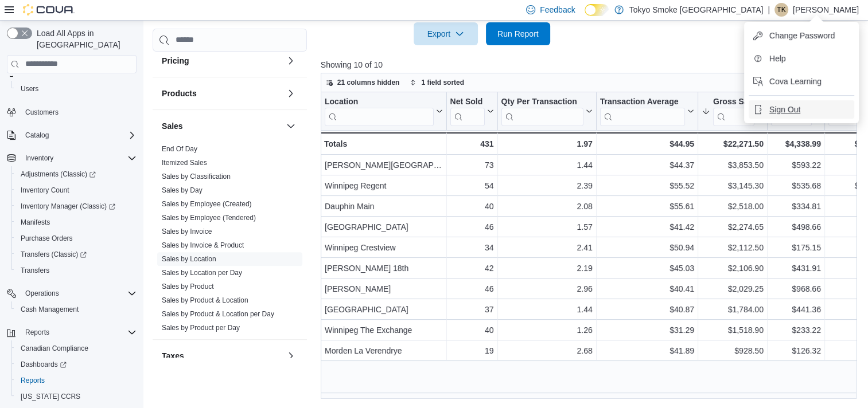  What do you see at coordinates (230, 241) in the screenshot?
I see `div: Sales` at bounding box center [230, 241].